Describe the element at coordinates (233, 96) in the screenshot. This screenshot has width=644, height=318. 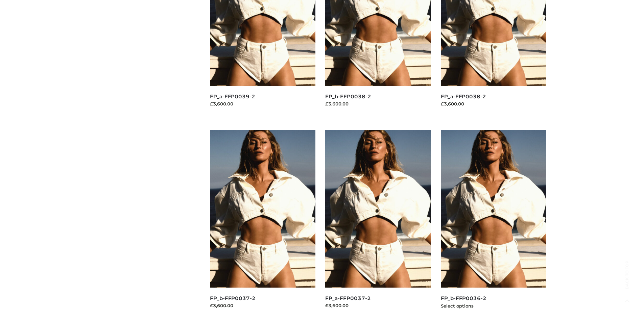
I see `a: FP_a-FFP0039-2` at that location.